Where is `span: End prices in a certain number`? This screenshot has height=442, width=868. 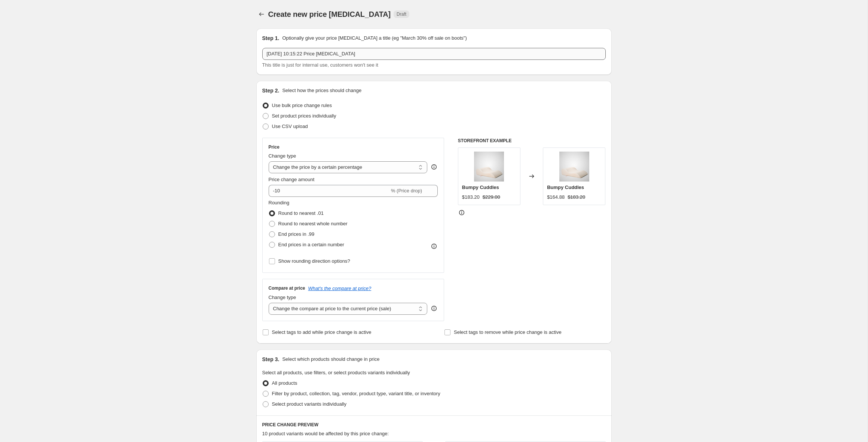 span: End prices in a certain number is located at coordinates (311, 244).